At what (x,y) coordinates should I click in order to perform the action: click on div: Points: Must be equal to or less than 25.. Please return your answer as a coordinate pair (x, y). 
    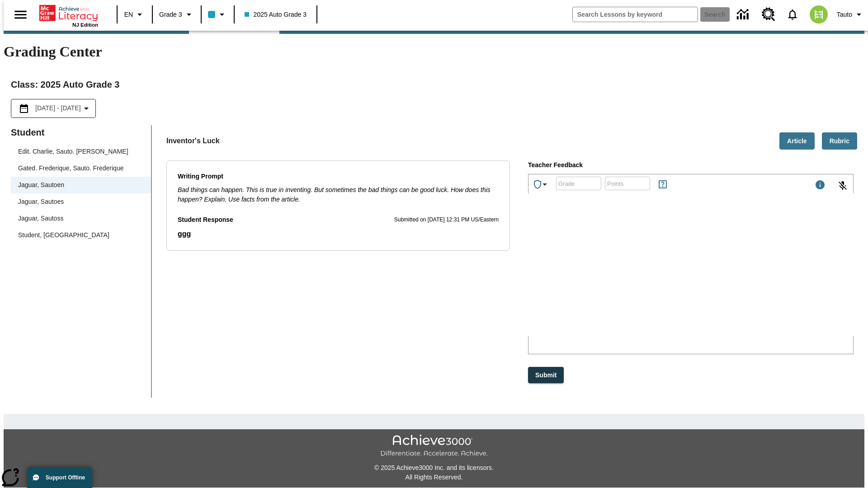
    Looking at the image, I should click on (628, 183).